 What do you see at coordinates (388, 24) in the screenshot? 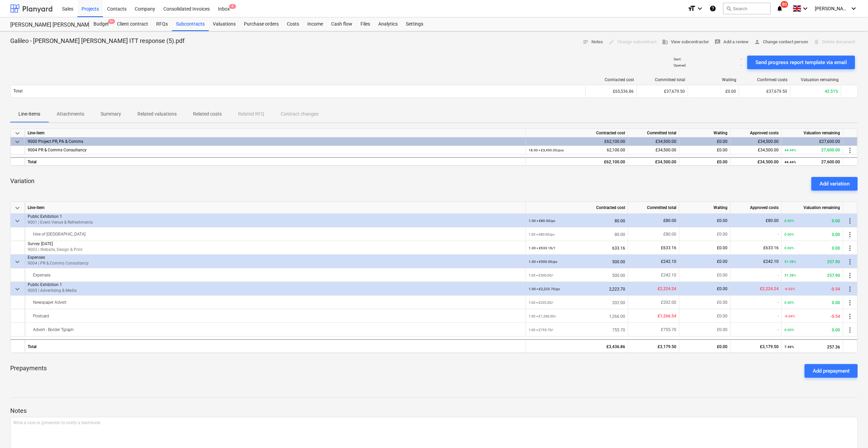
I see `a: Analytics` at bounding box center [388, 24].